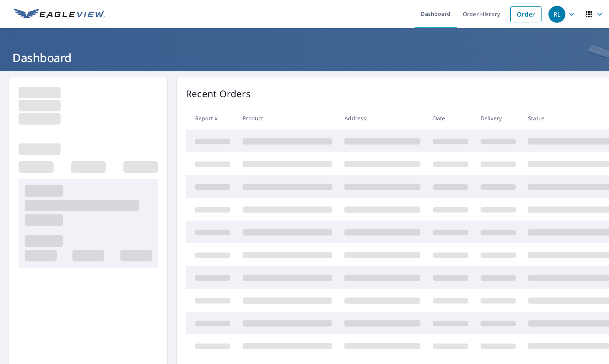 This screenshot has height=364, width=609. What do you see at coordinates (382, 118) in the screenshot?
I see `th: Address` at bounding box center [382, 118].